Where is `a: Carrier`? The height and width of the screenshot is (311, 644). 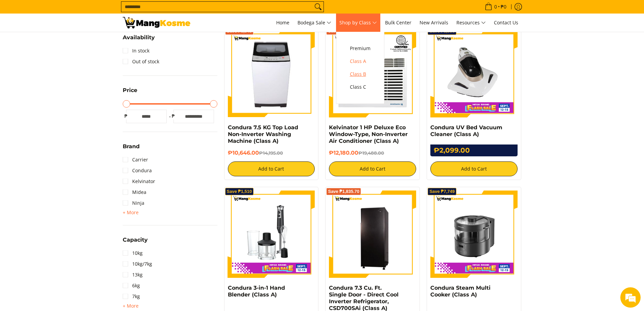 a: Carrier is located at coordinates (135, 160).